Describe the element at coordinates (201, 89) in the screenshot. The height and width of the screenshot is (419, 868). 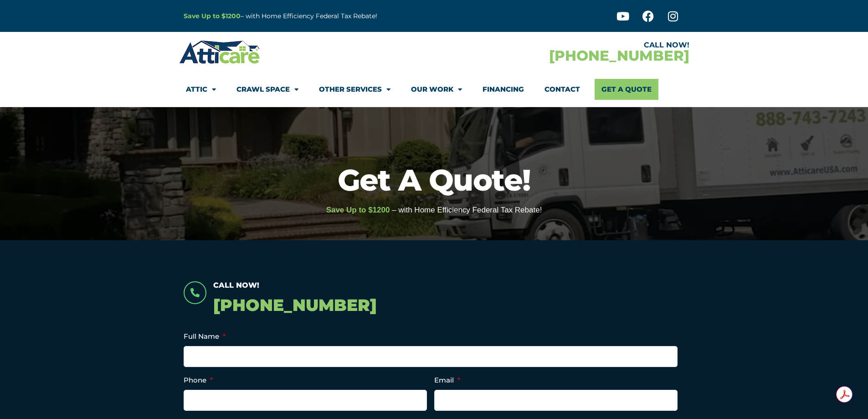
I see `a: Attic` at that location.